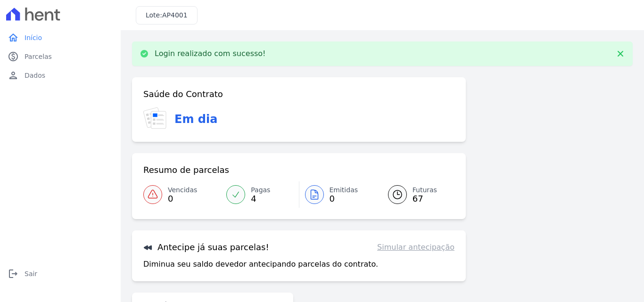 This screenshot has height=302, width=644. Describe the element at coordinates (206, 248) in the screenshot. I see `h3: Antecipe já suas parcelas!` at that location.